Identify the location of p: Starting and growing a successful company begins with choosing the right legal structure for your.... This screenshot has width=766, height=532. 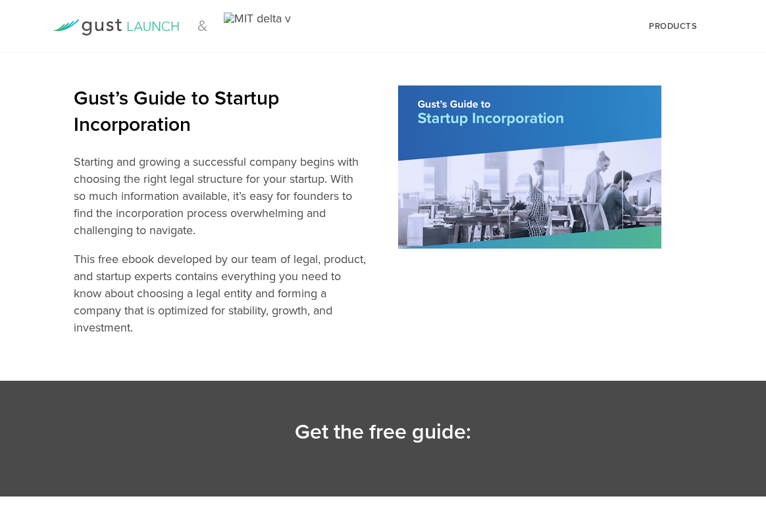
(220, 196).